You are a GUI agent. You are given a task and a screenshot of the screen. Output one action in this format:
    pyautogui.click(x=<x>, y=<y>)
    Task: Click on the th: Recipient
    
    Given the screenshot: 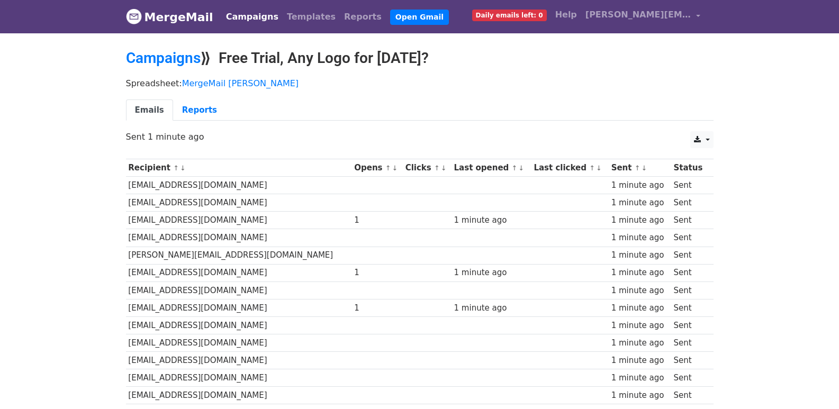 What is the action you would take?
    pyautogui.click(x=239, y=168)
    